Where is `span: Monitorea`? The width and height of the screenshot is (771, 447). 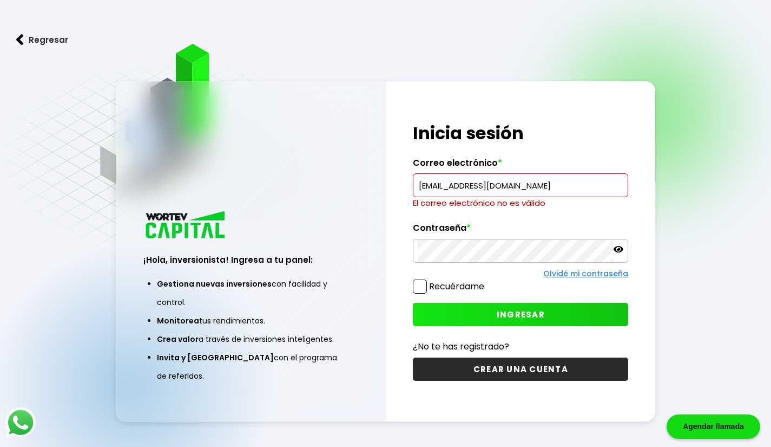 span: Monitorea is located at coordinates (178, 321).